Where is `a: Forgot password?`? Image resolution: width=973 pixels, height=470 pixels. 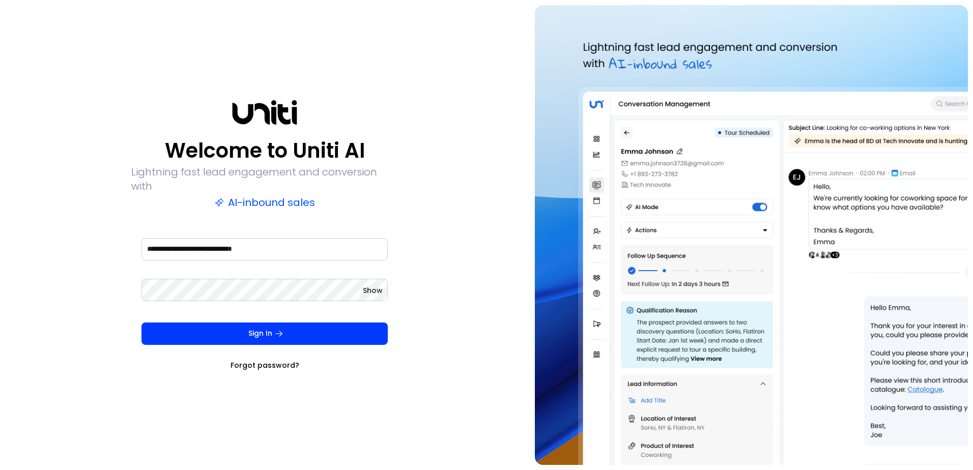
a: Forgot password? is located at coordinates (265, 366).